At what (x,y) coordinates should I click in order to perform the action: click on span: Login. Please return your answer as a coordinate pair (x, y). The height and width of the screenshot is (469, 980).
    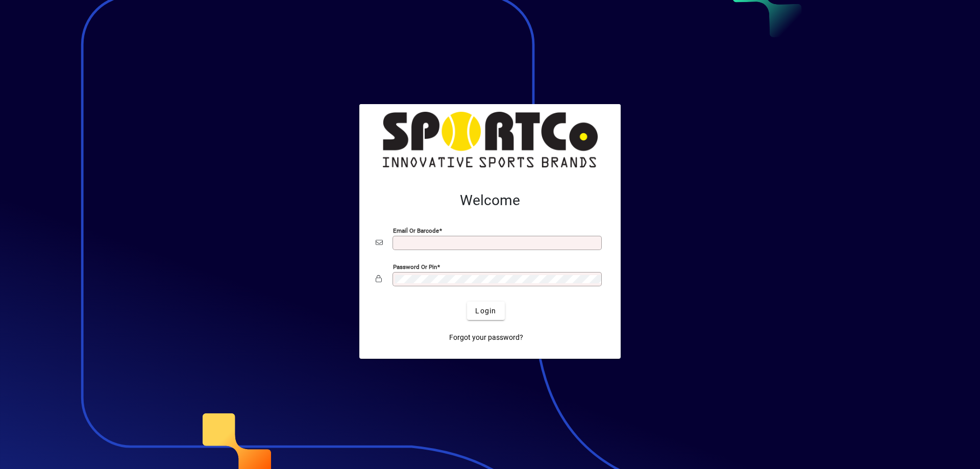
    Looking at the image, I should click on (486, 311).